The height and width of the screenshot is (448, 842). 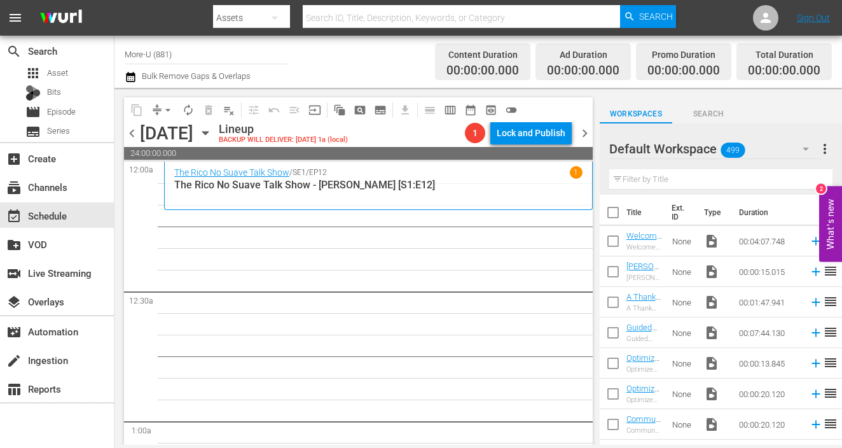 What do you see at coordinates (14, 245) in the screenshot?
I see `span: VOD` at bounding box center [14, 245].